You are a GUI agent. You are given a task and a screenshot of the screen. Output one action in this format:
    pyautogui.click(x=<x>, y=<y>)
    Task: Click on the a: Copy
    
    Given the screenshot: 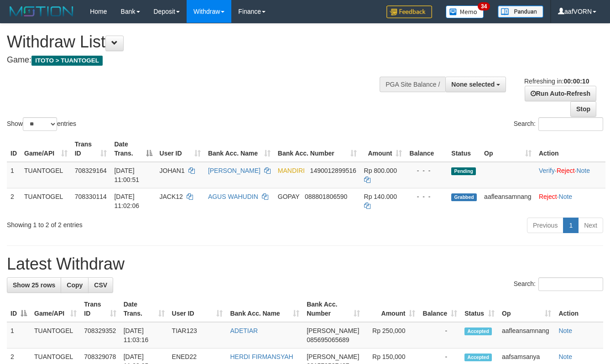 What is the action you would take?
    pyautogui.click(x=74, y=285)
    